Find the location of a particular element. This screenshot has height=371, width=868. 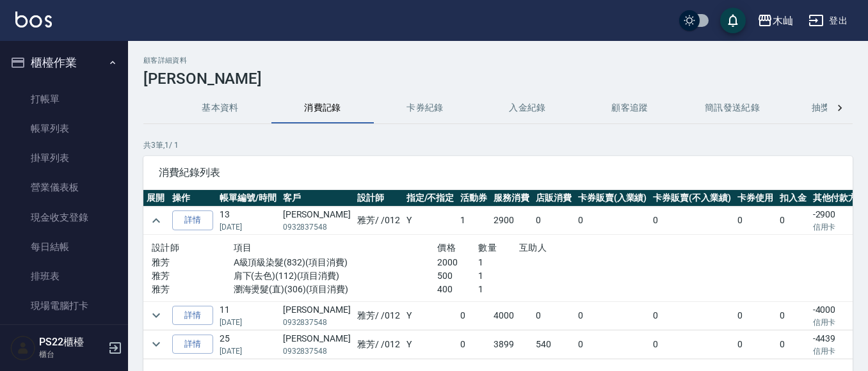

button: 入金紀錄 is located at coordinates (527, 108).